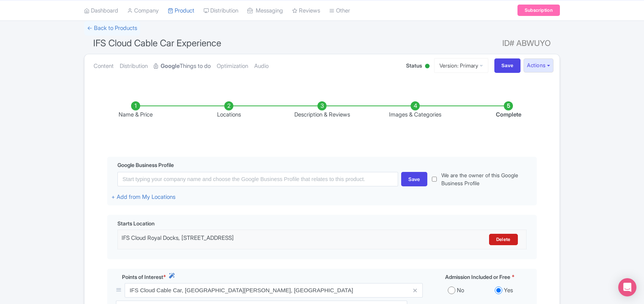  I want to click on a: Optimization, so click(232, 66).